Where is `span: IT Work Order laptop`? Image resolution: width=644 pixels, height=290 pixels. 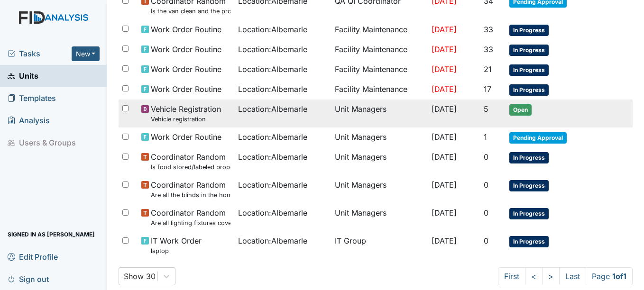 span: IT Work Order laptop is located at coordinates (176, 245).